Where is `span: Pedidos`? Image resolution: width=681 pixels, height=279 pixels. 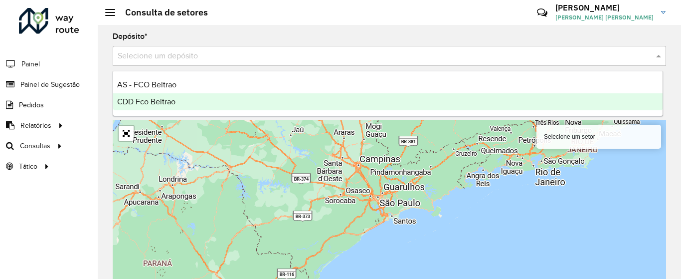 span: Pedidos is located at coordinates (31, 105).